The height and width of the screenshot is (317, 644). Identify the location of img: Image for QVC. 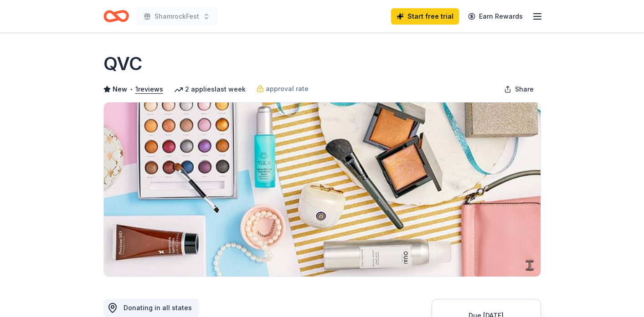
(322, 189).